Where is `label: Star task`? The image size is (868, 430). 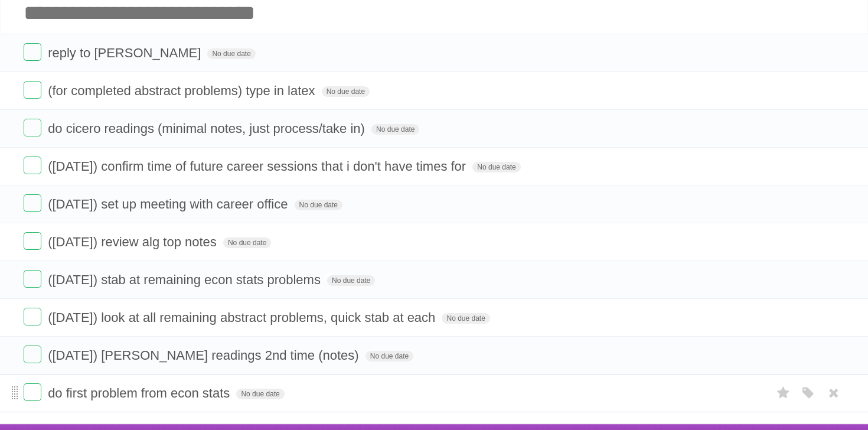 label: Star task is located at coordinates (783, 393).